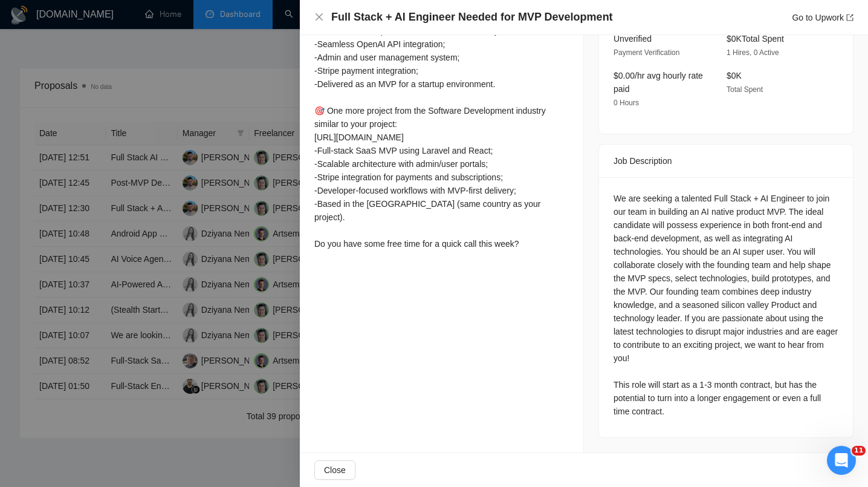 This screenshot has height=487, width=868. What do you see at coordinates (658, 82) in the screenshot?
I see `span: $0.00/hr avg hourly rate paid` at bounding box center [658, 82].